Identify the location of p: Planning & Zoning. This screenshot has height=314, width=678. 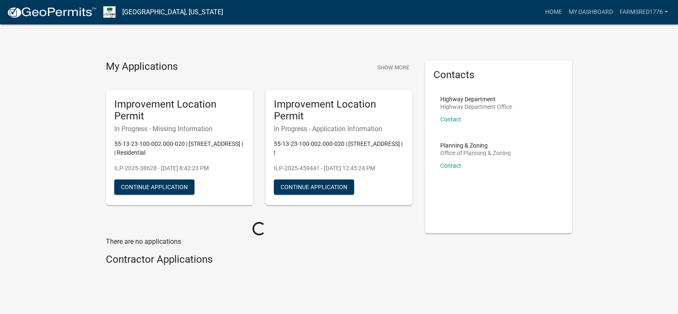
(476, 145).